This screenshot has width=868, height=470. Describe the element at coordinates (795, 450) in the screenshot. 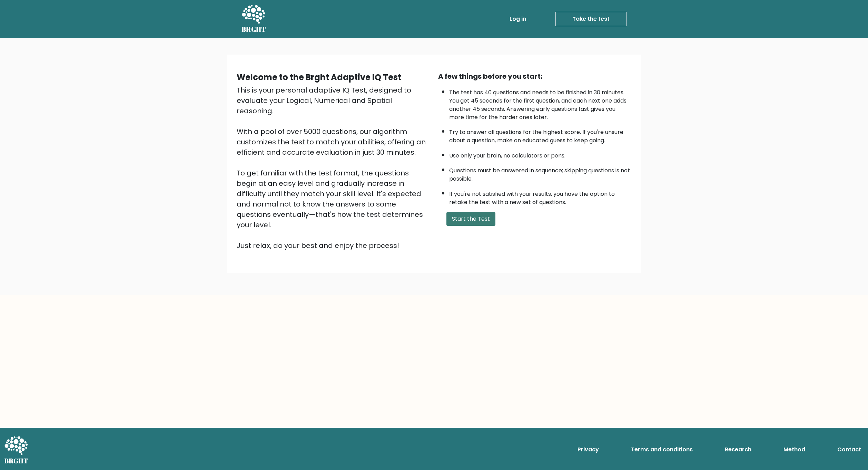

I see `a: Method` at that location.